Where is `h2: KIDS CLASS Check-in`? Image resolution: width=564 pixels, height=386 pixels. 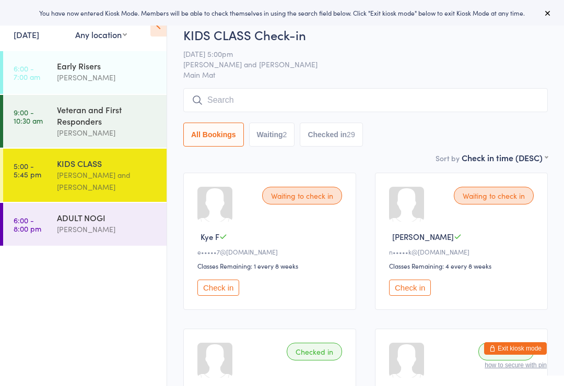
h2: KIDS CLASS Check-in is located at coordinates (366, 34).